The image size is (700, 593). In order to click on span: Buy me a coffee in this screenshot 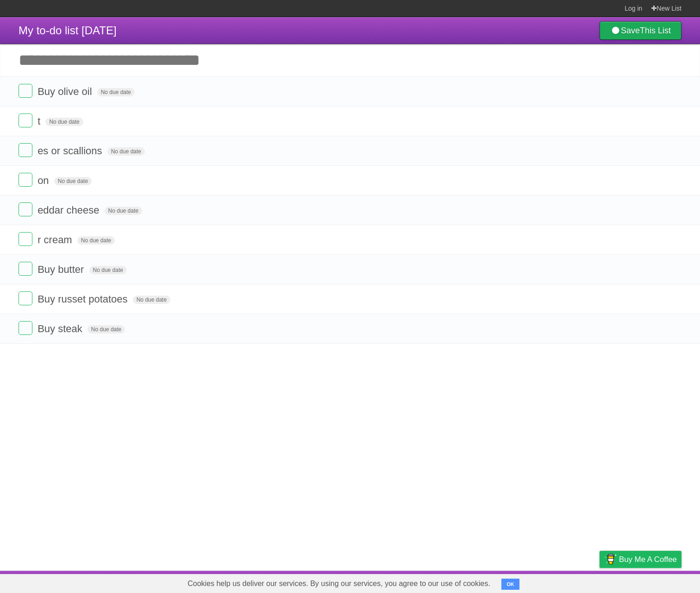, I will do `click(648, 559)`.